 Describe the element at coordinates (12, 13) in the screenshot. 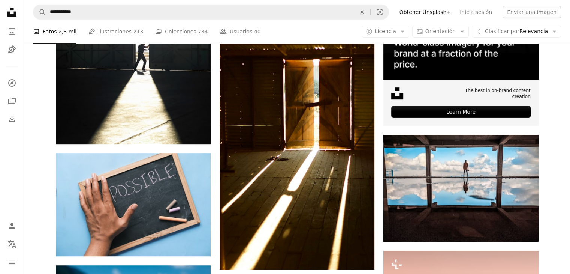

I see `a: Inicio — Unsplash` at that location.